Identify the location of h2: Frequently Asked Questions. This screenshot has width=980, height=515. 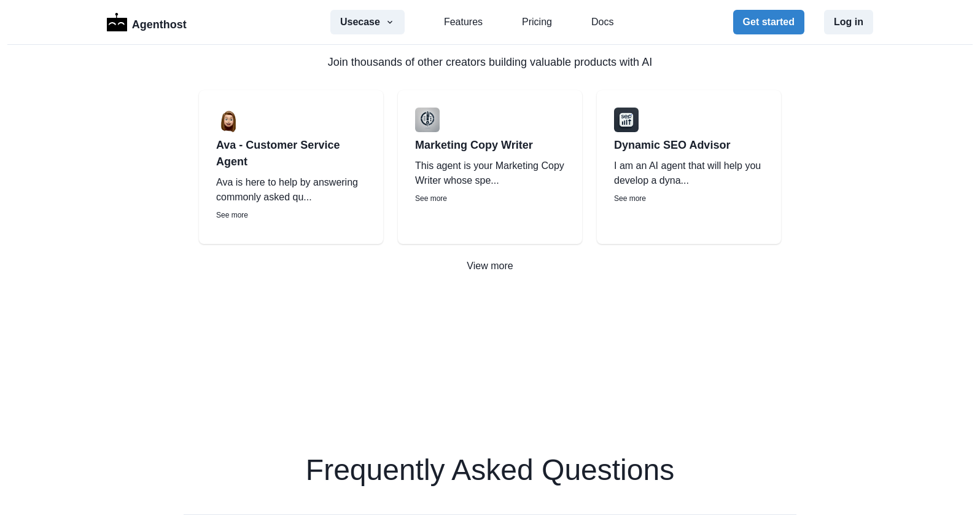
(490, 470).